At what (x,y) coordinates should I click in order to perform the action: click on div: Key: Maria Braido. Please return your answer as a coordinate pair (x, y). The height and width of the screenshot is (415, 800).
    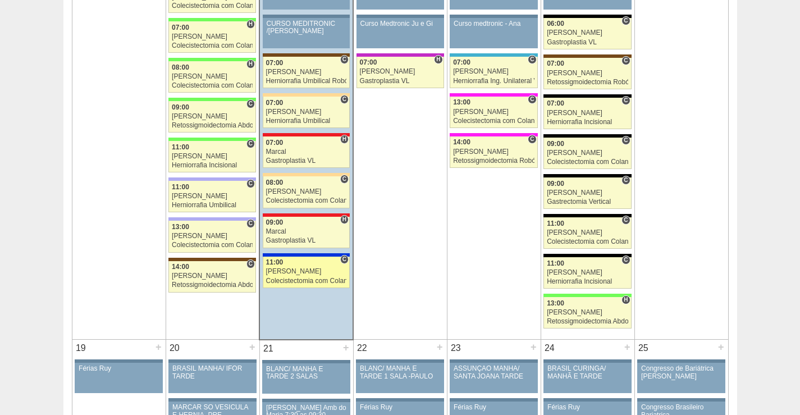
    Looking at the image, I should click on (400, 55).